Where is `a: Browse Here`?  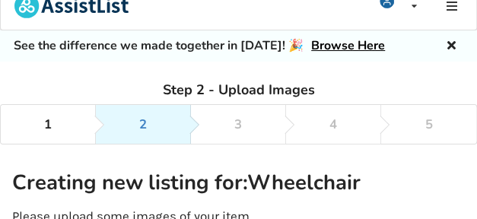 a: Browse Here is located at coordinates (348, 46).